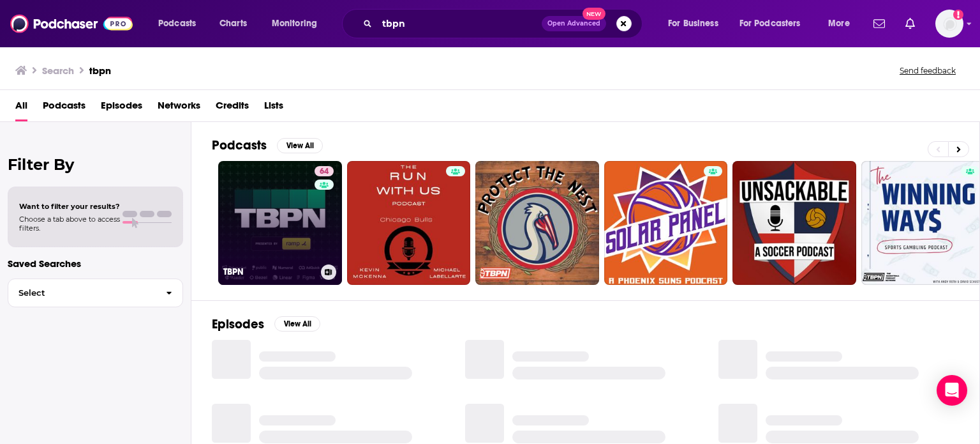  Describe the element at coordinates (21, 108) in the screenshot. I see `a: All` at that location.